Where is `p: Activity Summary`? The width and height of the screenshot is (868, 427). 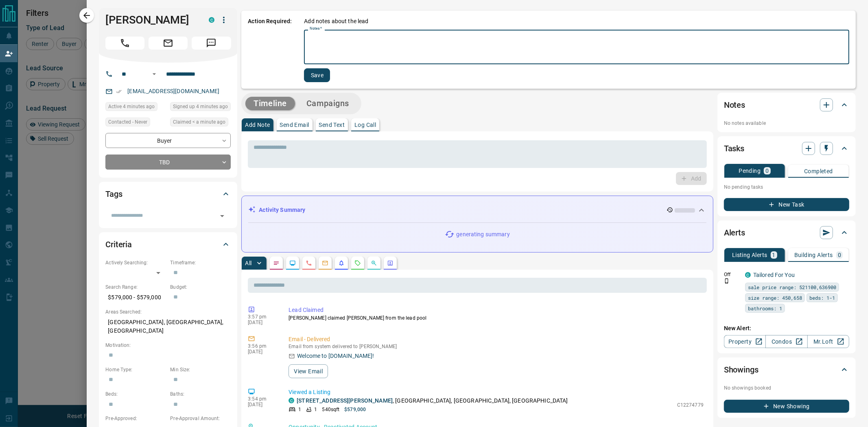 p: Activity Summary is located at coordinates (282, 210).